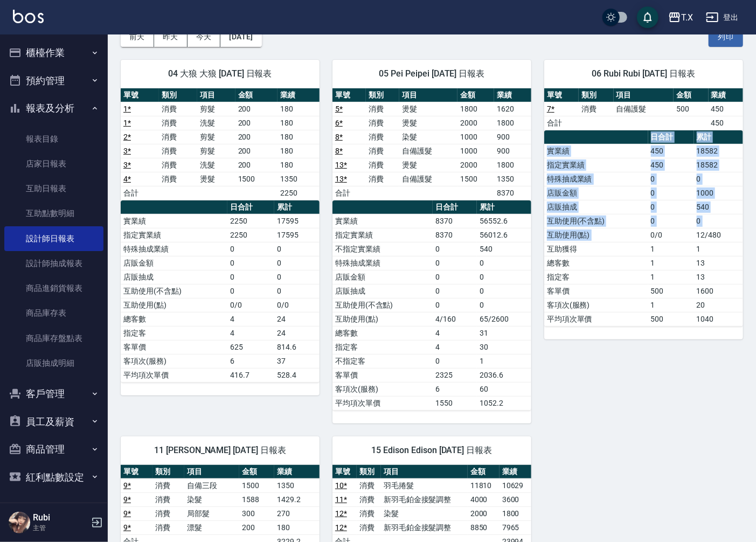 The height and width of the screenshot is (542, 756). I want to click on img: Logo, so click(28, 16).